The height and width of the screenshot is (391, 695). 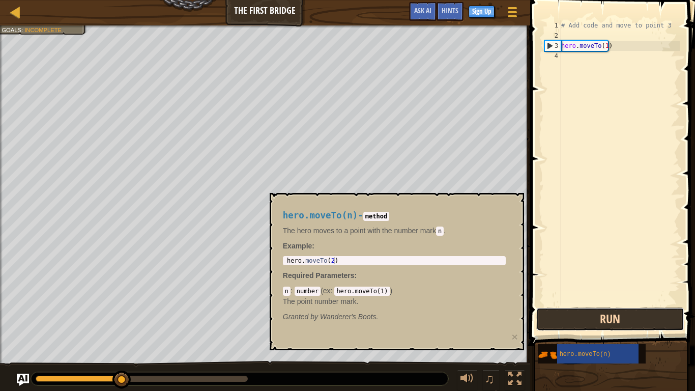 What do you see at coordinates (362, 291) in the screenshot?
I see `code: hero.moveTo(1)` at bounding box center [362, 291].